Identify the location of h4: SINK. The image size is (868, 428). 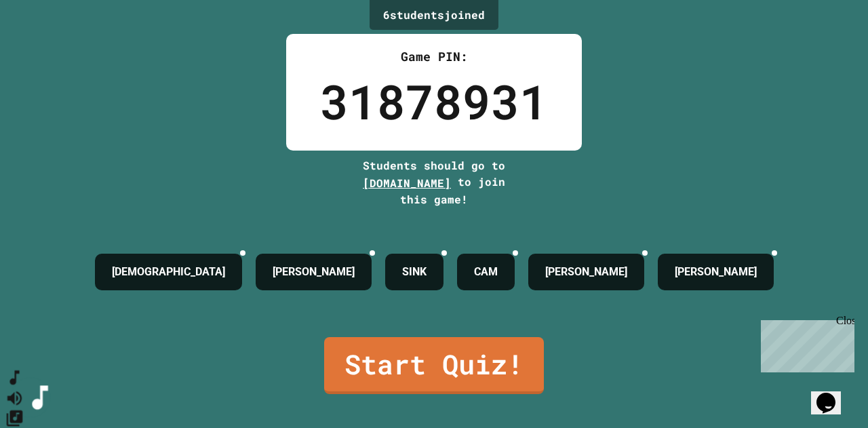
(414, 272).